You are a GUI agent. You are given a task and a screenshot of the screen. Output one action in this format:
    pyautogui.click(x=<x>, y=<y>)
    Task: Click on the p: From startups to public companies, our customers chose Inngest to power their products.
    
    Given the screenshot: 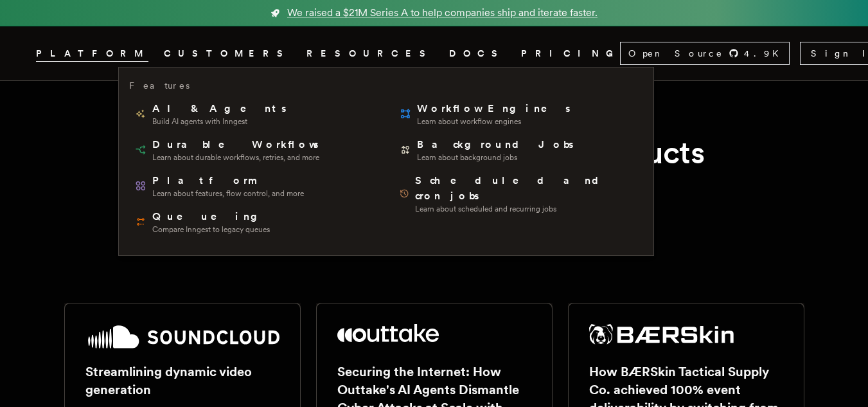 What is the action you would take?
    pyautogui.click(x=434, y=242)
    